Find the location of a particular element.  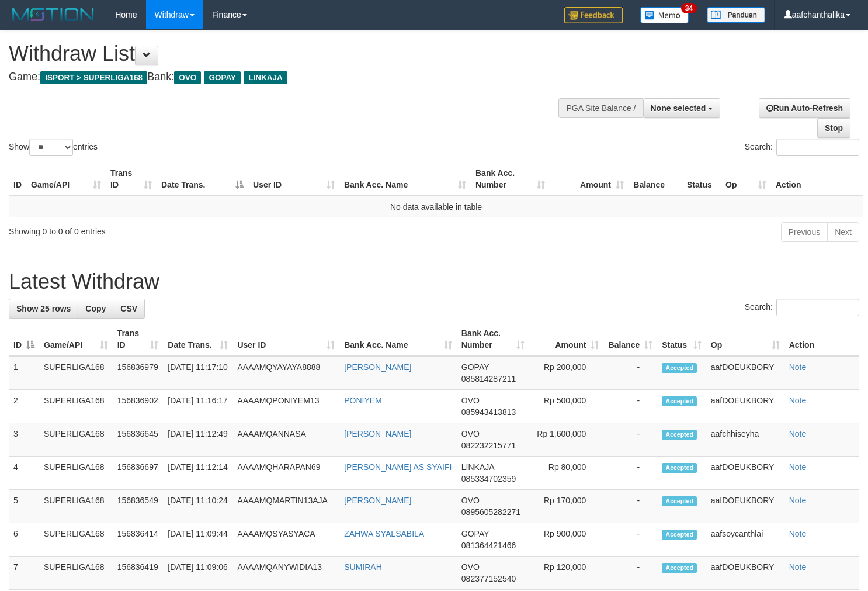

td: AAAAMQANNASA is located at coordinates (286, 439).